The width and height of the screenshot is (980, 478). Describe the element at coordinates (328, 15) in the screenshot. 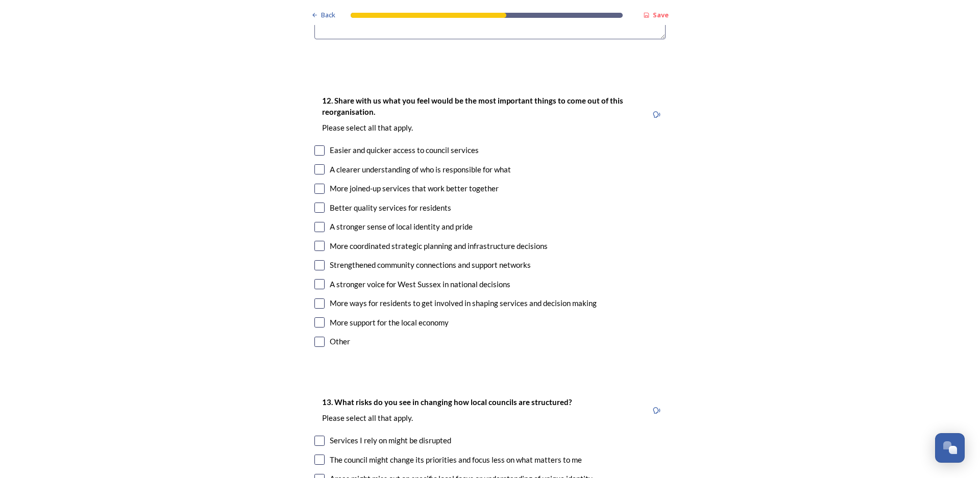

I see `span: Back` at that location.